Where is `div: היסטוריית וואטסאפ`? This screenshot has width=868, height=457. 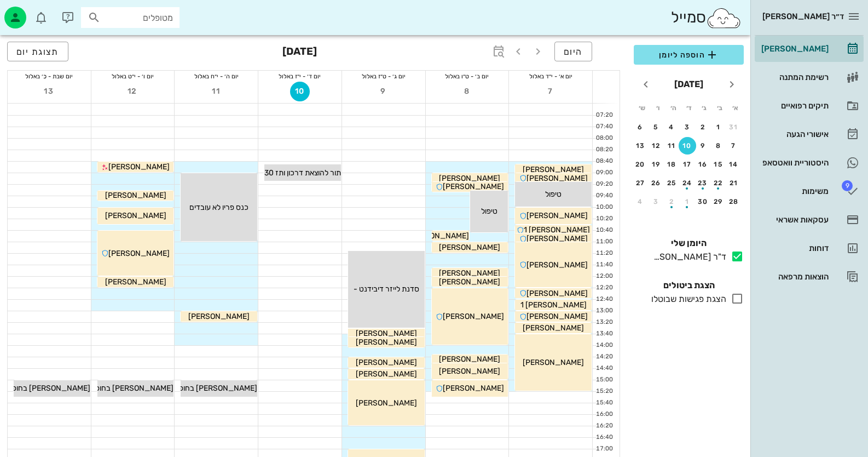 div: היסטוריית וואטסאפ is located at coordinates (794, 162).